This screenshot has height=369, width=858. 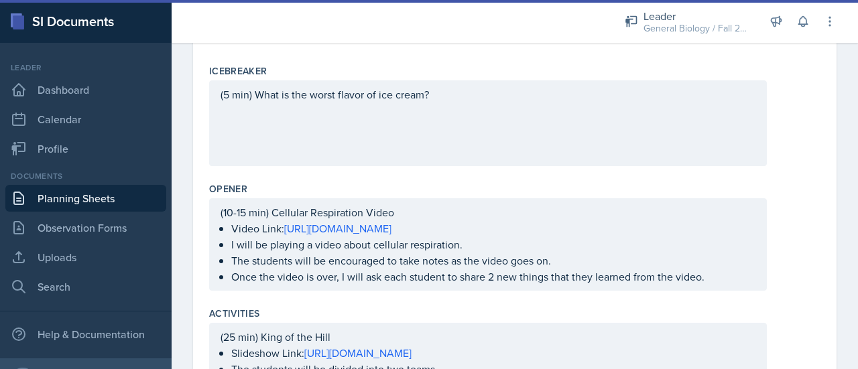 What do you see at coordinates (234, 314) in the screenshot?
I see `label: Activities` at bounding box center [234, 314].